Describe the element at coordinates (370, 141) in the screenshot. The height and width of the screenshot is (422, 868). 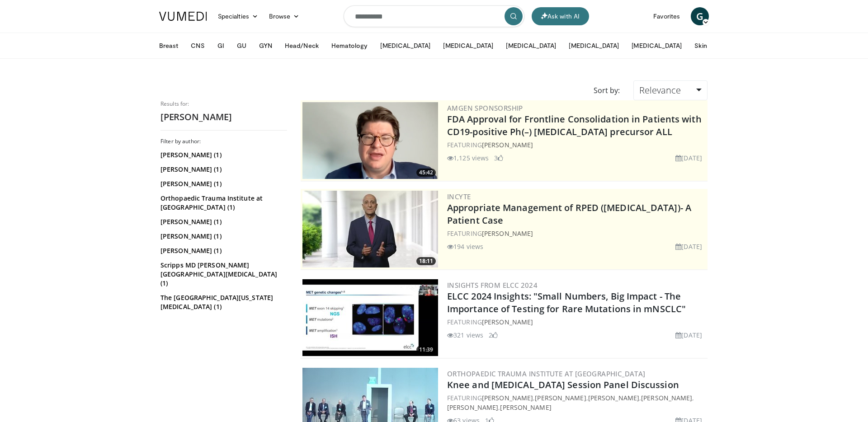
I see `img: 0487cae3-be8e-480d-8894-c5ed9a1cba93.png.300x170_q85_crop-smart_upscale.png` at that location.